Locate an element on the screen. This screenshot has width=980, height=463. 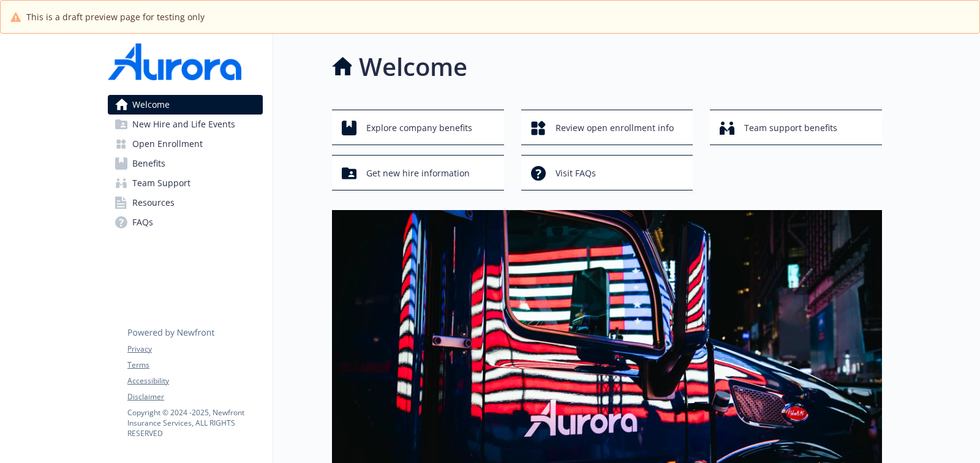
span: Open Enrollment is located at coordinates (167, 144).